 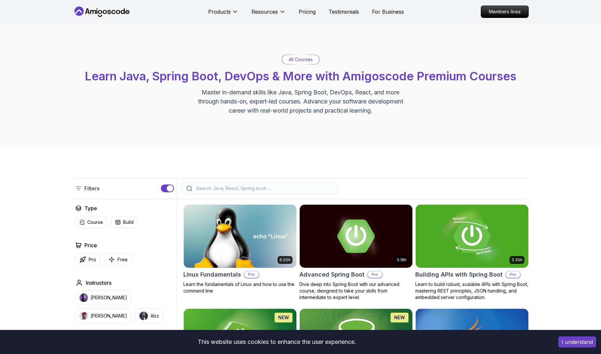 What do you see at coordinates (388, 12) in the screenshot?
I see `p: For Business` at bounding box center [388, 12].